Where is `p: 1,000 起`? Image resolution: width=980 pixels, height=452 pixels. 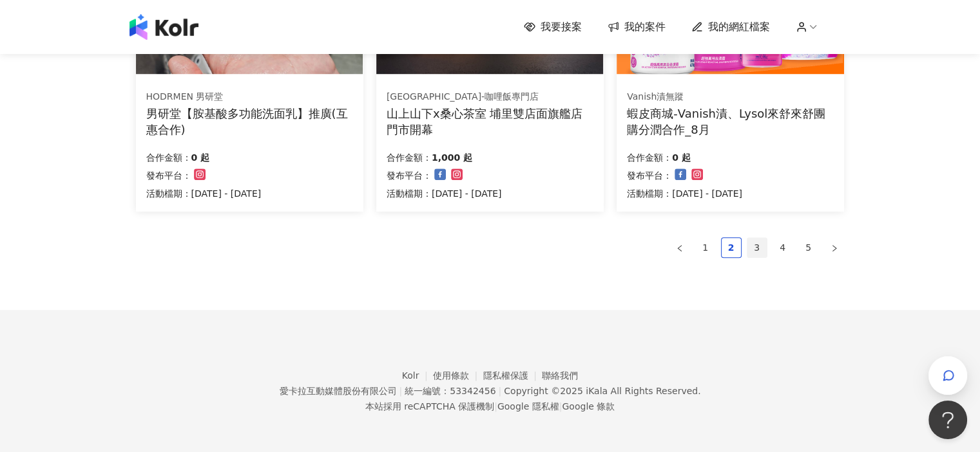 p: 1,000 起 is located at coordinates (452, 158).